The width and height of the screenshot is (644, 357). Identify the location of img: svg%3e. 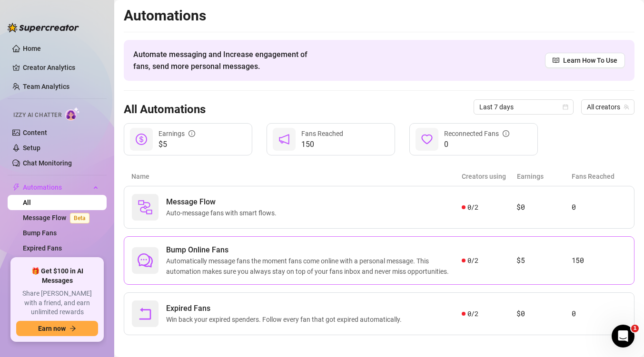
(145, 207).